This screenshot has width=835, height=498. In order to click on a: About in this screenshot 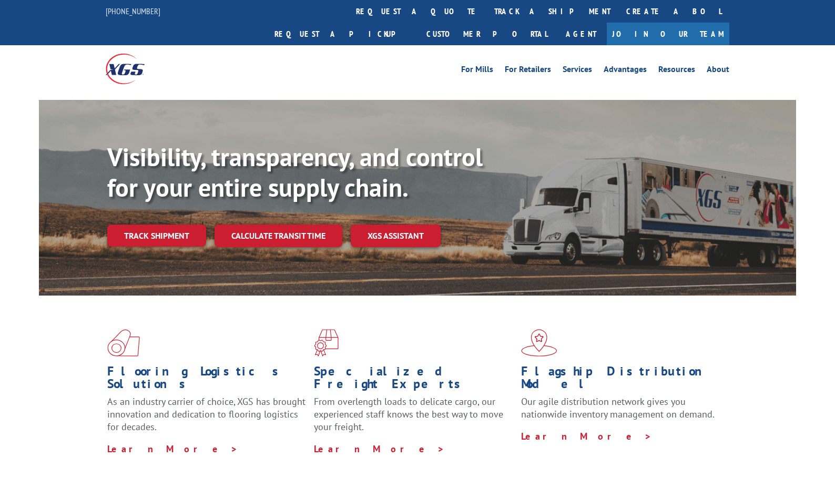, I will do `click(718, 71)`.